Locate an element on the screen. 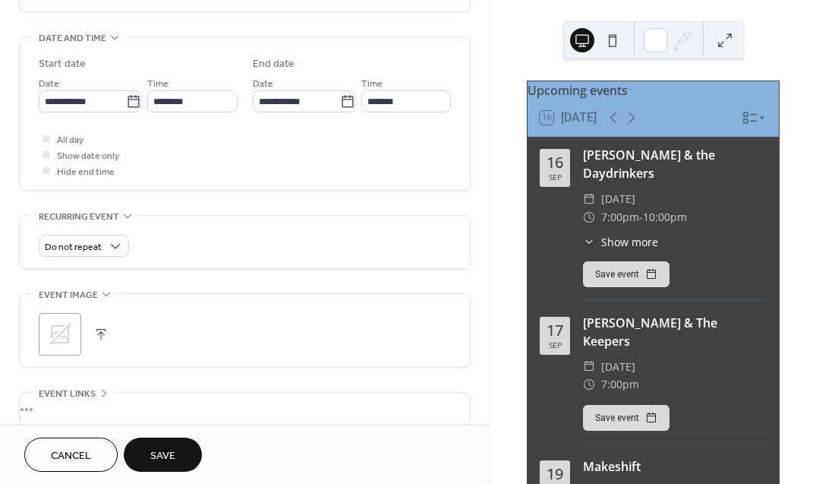 The image size is (816, 484). div: Start date is located at coordinates (62, 64).